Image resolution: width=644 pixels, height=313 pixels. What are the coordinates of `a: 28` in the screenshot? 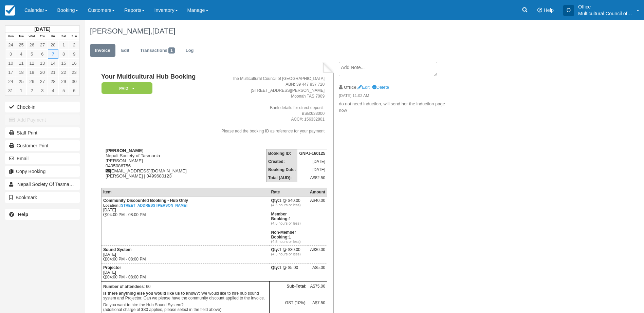 It's located at (53, 44).